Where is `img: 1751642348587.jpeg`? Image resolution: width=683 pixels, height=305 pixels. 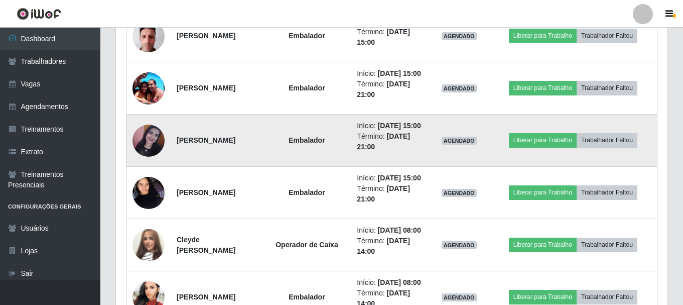
img: 1751642348587.jpeg is located at coordinates (149, 36).